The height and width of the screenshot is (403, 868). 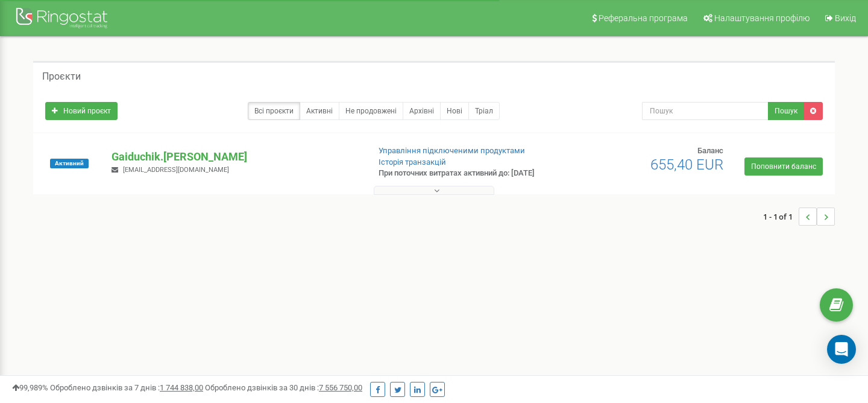 What do you see at coordinates (687, 165) in the screenshot?
I see `span: 655,40 EUR` at bounding box center [687, 165].